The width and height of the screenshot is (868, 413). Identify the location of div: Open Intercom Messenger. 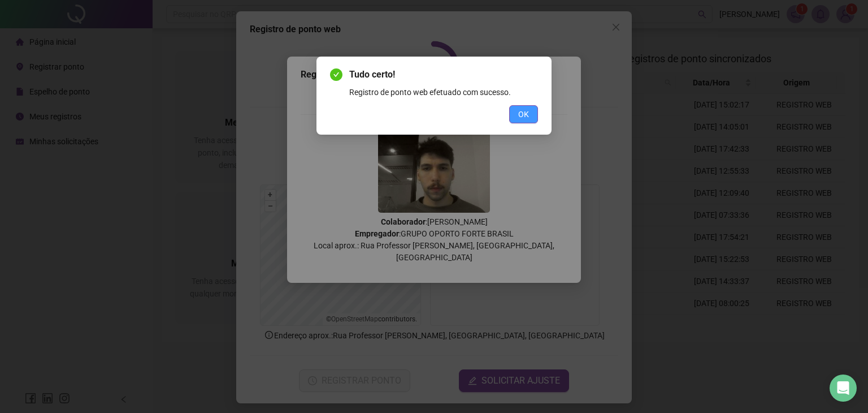
(843, 388).